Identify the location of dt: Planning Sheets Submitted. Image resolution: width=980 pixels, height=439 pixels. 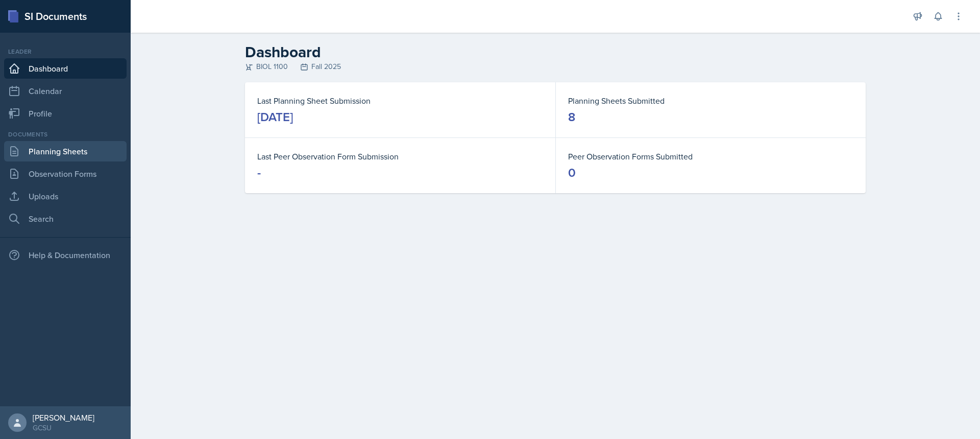
(710, 101).